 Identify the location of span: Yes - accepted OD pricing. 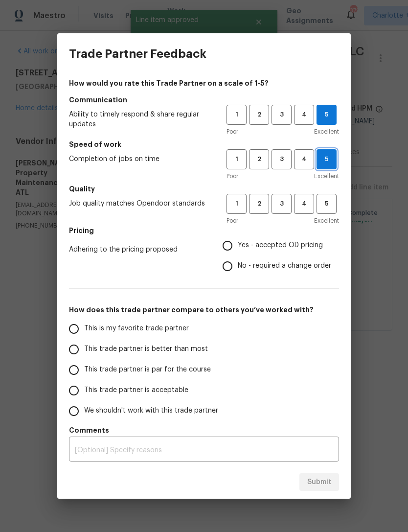
(280, 246).